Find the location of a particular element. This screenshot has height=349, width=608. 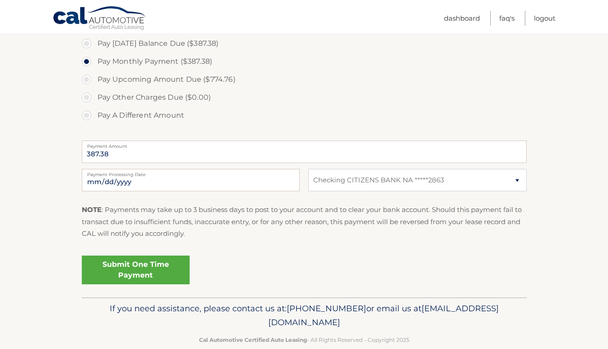

a: Dashboard is located at coordinates (462, 18).